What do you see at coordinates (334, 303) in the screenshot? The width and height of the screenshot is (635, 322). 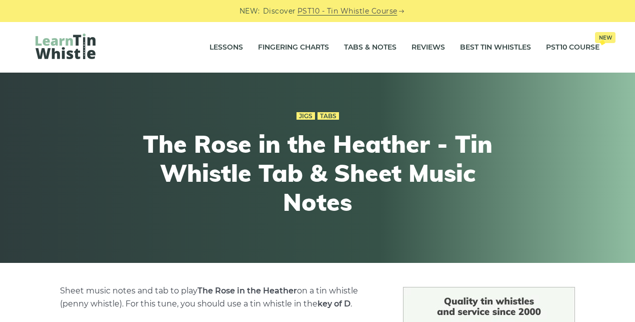 I see `strong: key of D` at bounding box center [334, 303].